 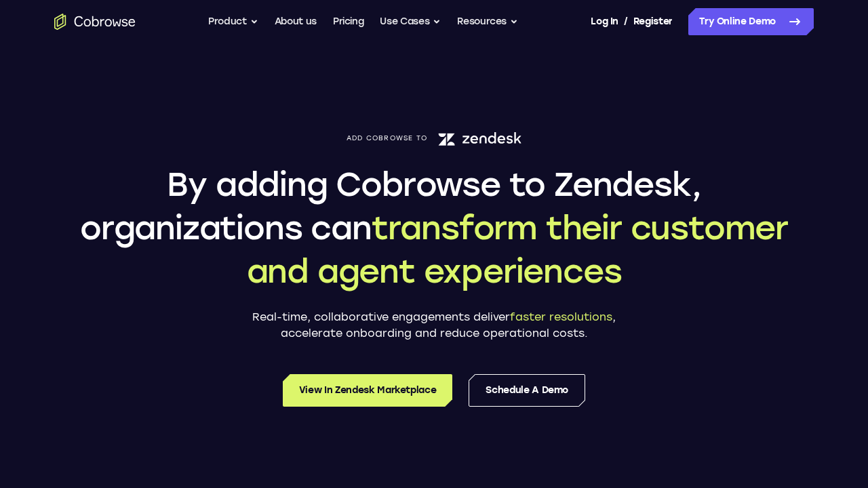 What do you see at coordinates (488, 22) in the screenshot?
I see `button: Resources` at bounding box center [488, 22].